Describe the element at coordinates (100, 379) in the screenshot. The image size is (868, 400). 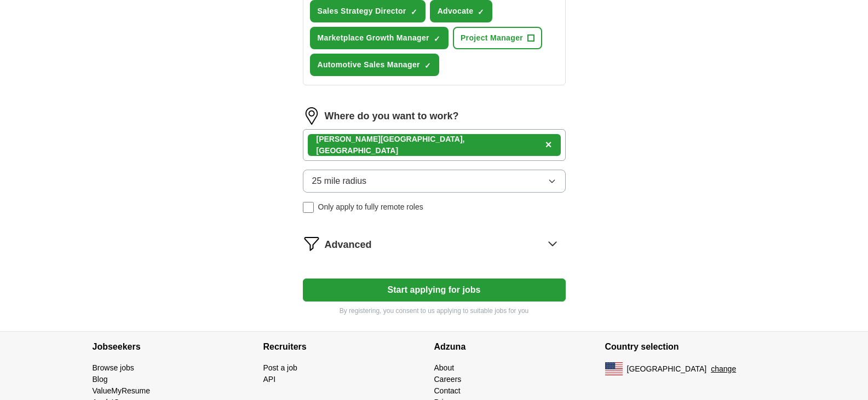
I see `a: Blog` at that location.